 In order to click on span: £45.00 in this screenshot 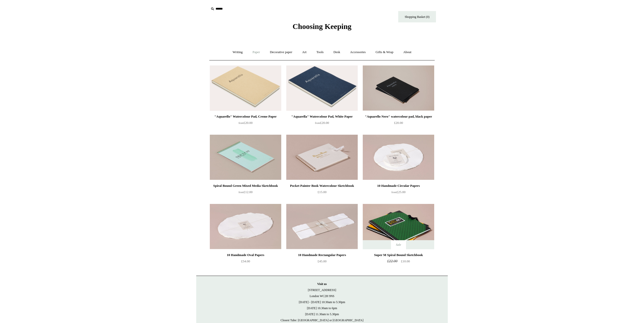, I will do `click(322, 261)`.